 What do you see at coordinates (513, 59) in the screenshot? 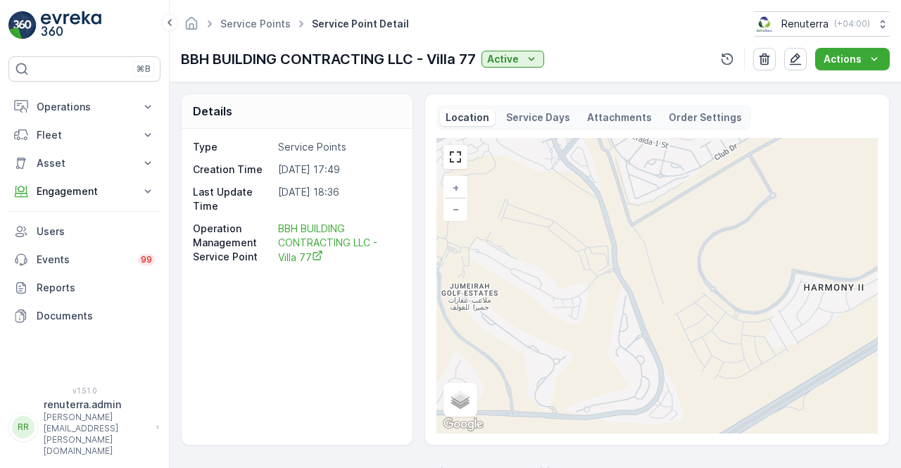
I see `button: Active` at bounding box center [513, 59].